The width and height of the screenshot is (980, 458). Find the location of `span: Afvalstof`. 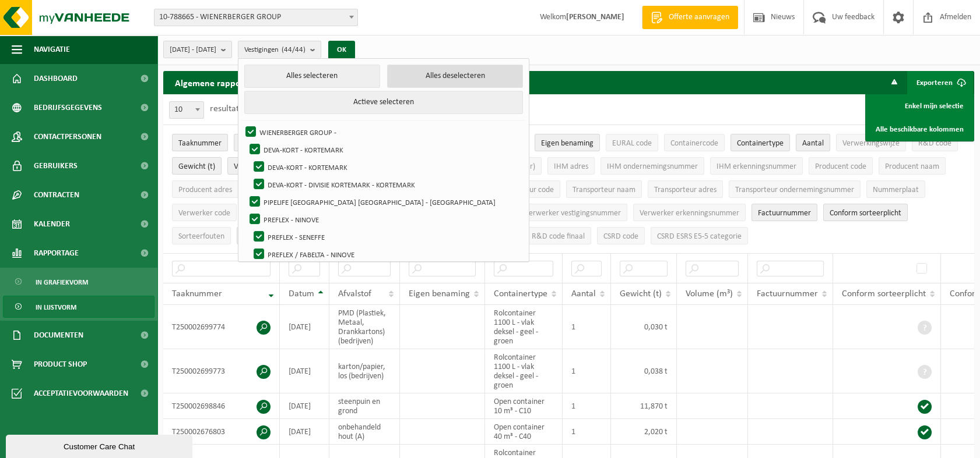

span: Afvalstof is located at coordinates (355, 294).